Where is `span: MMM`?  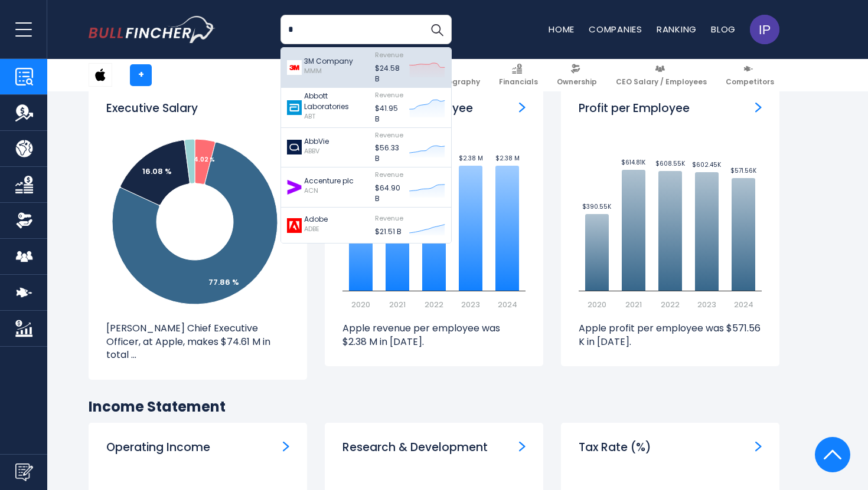
span: MMM is located at coordinates (313, 71).